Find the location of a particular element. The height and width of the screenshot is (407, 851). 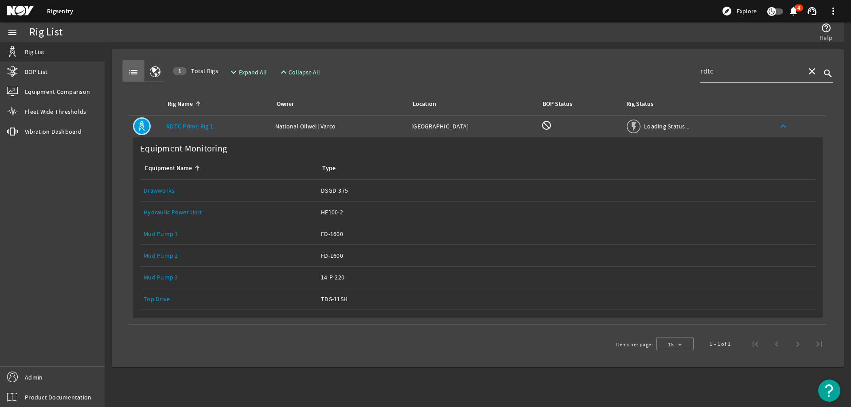

mat-icon: menu is located at coordinates (12, 32).